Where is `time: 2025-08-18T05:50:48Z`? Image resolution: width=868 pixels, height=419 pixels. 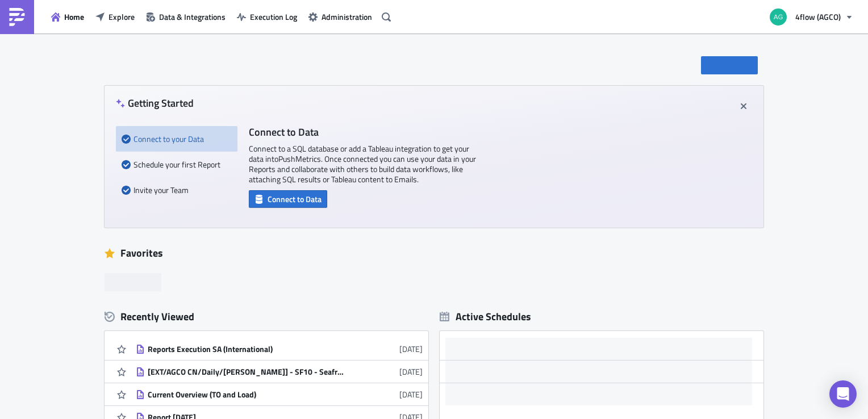
time: 2025-08-18T05:50:48Z is located at coordinates (411, 372).